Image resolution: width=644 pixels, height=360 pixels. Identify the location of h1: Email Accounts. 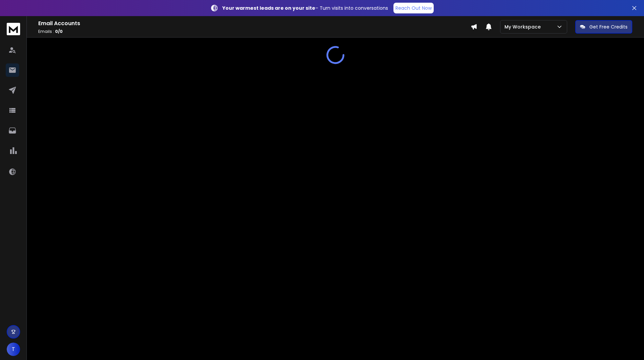
(255, 23).